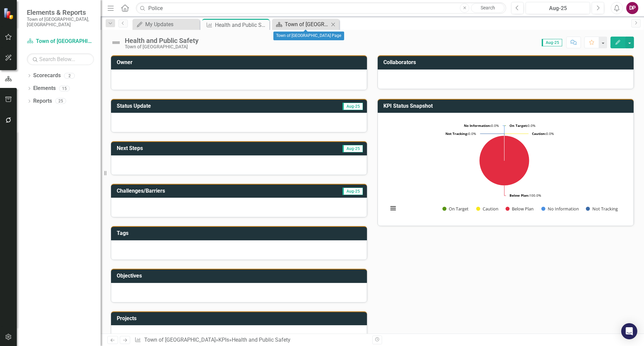 Image resolution: width=644 pixels, height=346 pixels. Describe the element at coordinates (69, 75) in the screenshot. I see `div: 2` at that location.